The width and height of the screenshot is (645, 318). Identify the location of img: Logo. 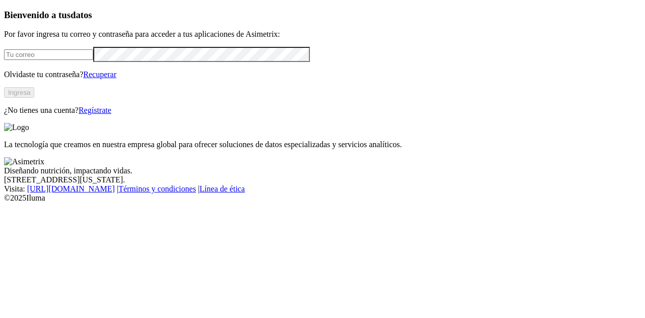
(17, 127).